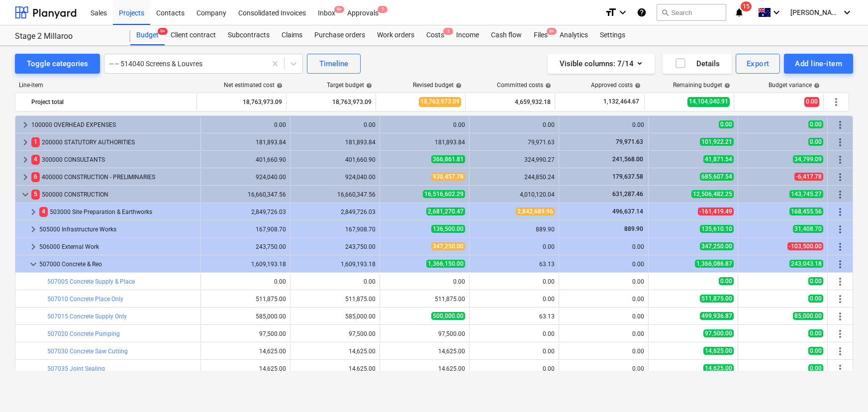 This screenshot has height=412, width=868. Describe the element at coordinates (439, 102) in the screenshot. I see `span: 18,763,973.09` at that location.